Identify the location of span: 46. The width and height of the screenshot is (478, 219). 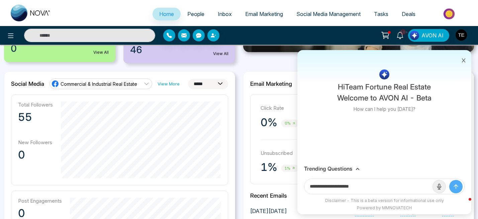
(136, 50).